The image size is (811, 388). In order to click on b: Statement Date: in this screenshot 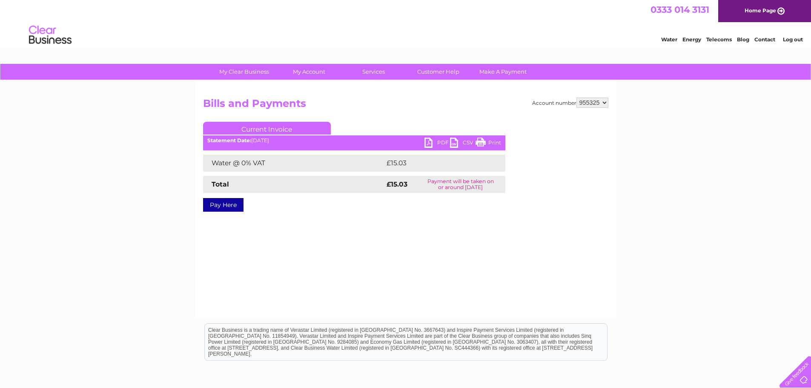, I will do `click(229, 140)`.